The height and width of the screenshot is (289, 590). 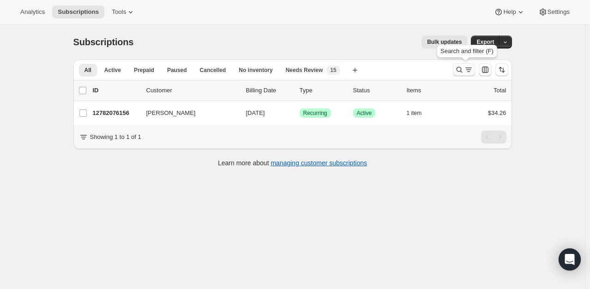 What do you see at coordinates (485, 42) in the screenshot?
I see `span: Export` at bounding box center [485, 42].